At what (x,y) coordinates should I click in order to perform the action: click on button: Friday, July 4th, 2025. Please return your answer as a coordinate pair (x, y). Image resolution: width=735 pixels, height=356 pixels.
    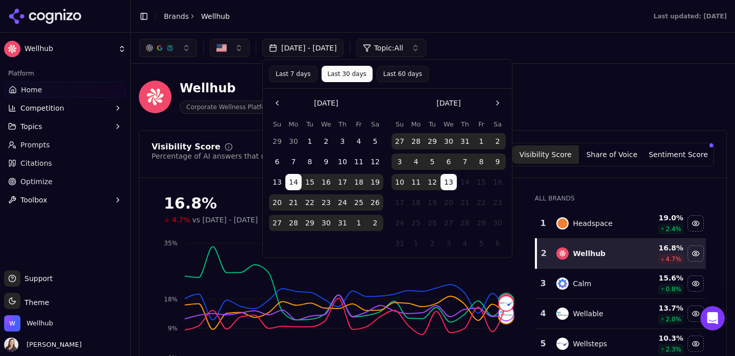
    Looking at the image, I should click on (359, 141).